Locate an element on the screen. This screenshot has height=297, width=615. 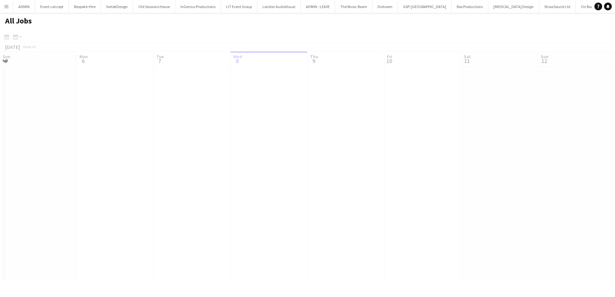
button: Dishoom is located at coordinates (385, 6).